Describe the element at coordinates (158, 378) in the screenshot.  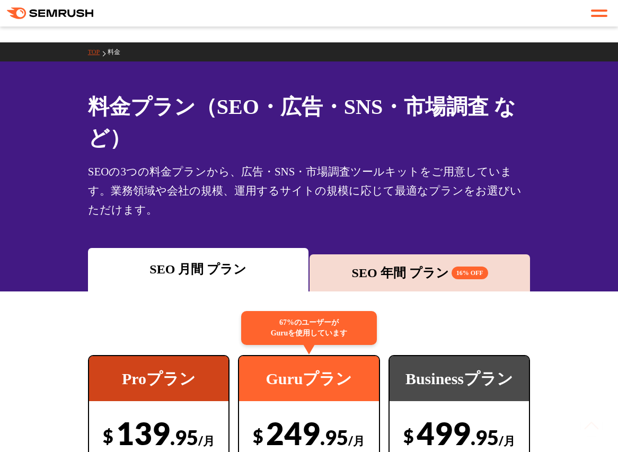
I see `div: Proプラン` at that location.